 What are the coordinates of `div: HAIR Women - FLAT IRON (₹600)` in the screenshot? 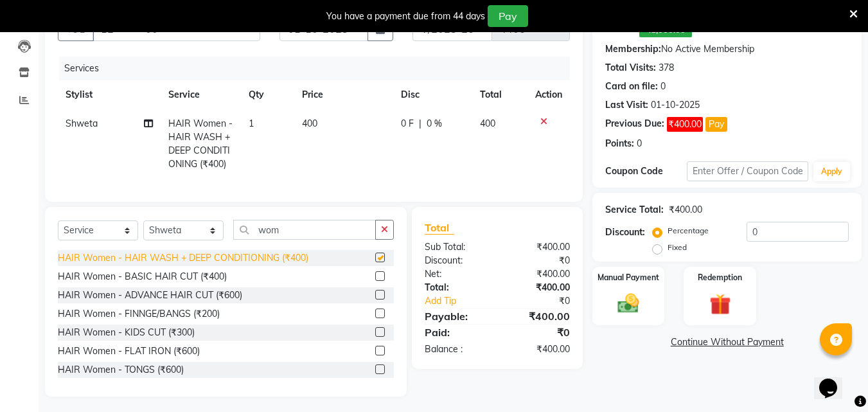 It's located at (129, 351).